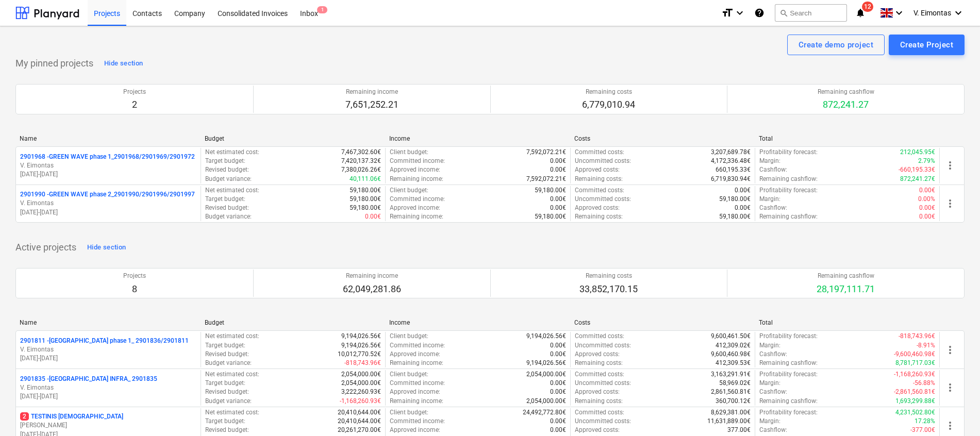  I want to click on div: Income, so click(477, 139).